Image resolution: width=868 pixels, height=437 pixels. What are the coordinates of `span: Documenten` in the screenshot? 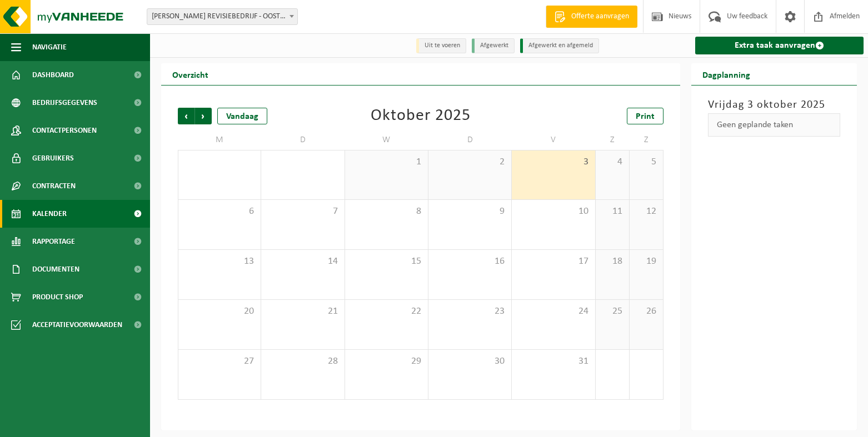 It's located at (55, 269).